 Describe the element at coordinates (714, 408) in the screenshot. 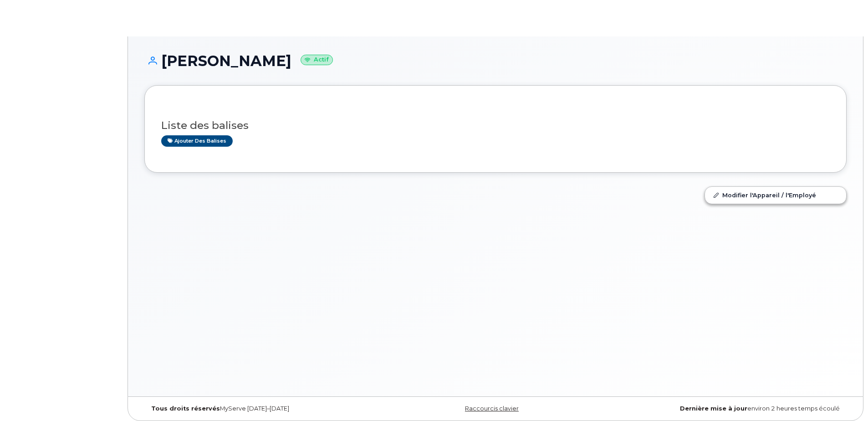

I see `strong: Dernière mise à jour` at that location.